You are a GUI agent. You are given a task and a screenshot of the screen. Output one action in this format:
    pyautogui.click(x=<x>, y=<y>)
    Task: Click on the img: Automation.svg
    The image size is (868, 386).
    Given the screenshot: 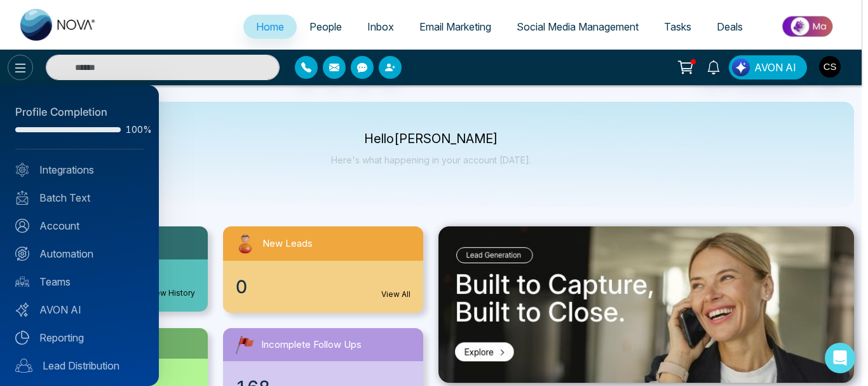 What is the action you would take?
    pyautogui.click(x=22, y=253)
    